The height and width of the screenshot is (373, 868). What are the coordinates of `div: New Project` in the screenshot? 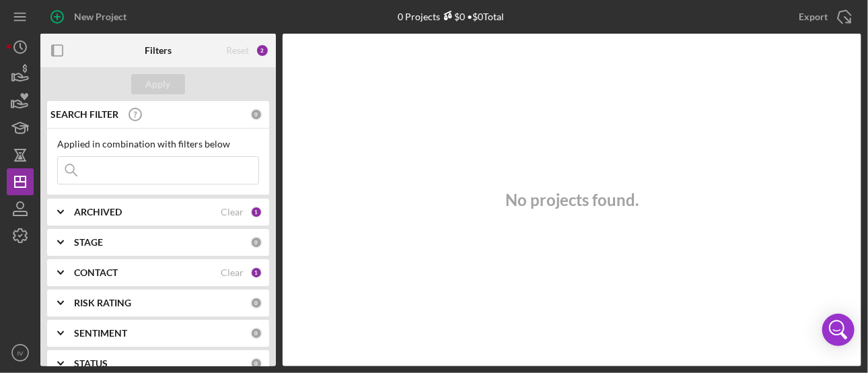 It's located at (100, 17).